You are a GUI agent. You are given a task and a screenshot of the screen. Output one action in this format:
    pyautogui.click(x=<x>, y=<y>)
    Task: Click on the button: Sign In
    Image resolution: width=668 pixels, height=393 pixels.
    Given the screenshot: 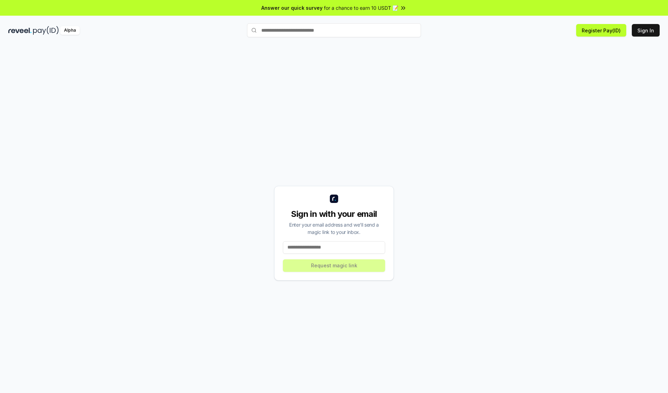 What is the action you would take?
    pyautogui.click(x=646, y=30)
    